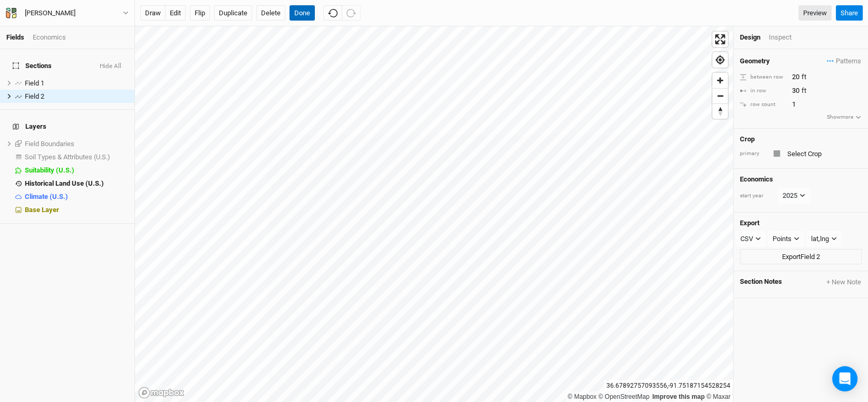 Image resolution: width=868 pixels, height=402 pixels. Describe the element at coordinates (49, 144) in the screenshot. I see `span: Field Boundaries` at that location.